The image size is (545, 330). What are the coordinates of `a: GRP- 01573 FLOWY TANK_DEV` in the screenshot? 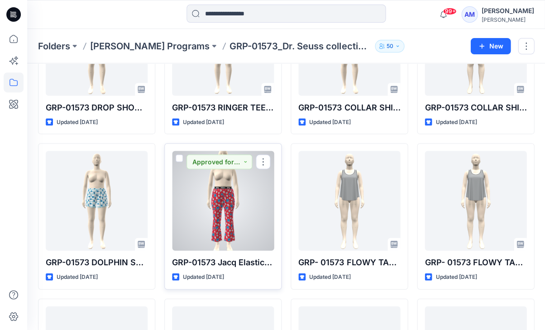 It's located at (475, 200).